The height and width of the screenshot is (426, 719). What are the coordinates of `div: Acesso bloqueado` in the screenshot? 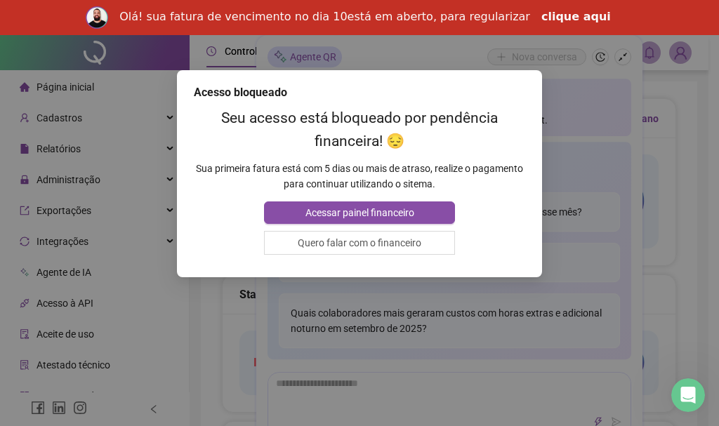 It's located at (360, 93).